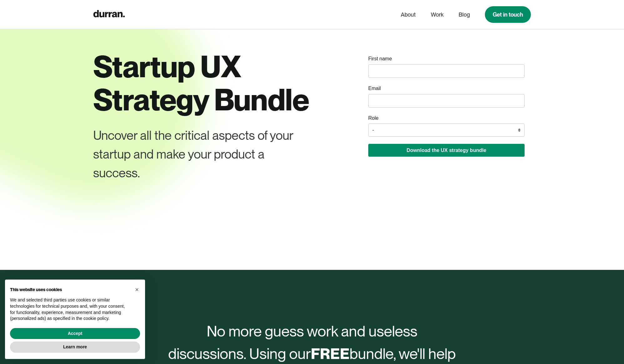 The image size is (624, 364). Describe the element at coordinates (437, 15) in the screenshot. I see `a: Work` at that location.